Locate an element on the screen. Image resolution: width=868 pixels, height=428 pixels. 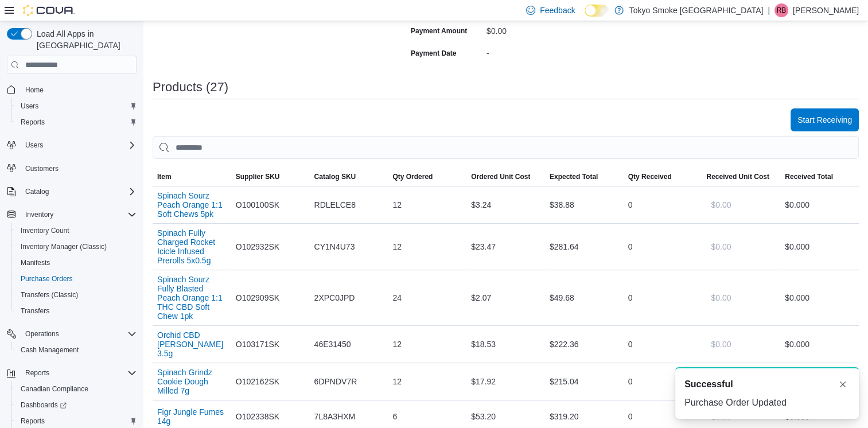
button: Item is located at coordinates (191, 177).